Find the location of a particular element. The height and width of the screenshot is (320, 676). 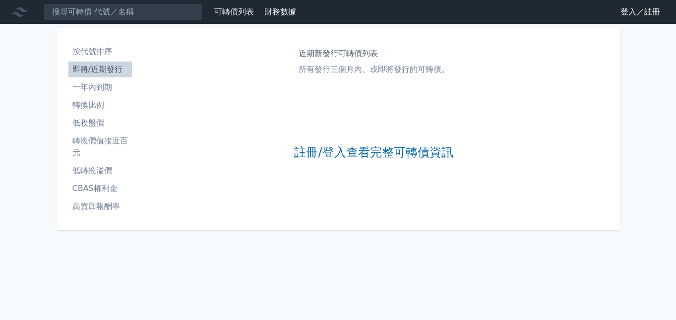

li: 低收盤價 is located at coordinates (100, 123).